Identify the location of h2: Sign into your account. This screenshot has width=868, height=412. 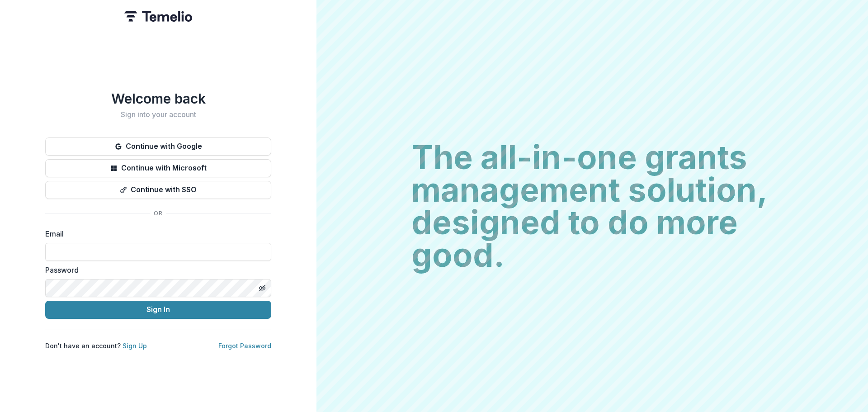
(158, 114).